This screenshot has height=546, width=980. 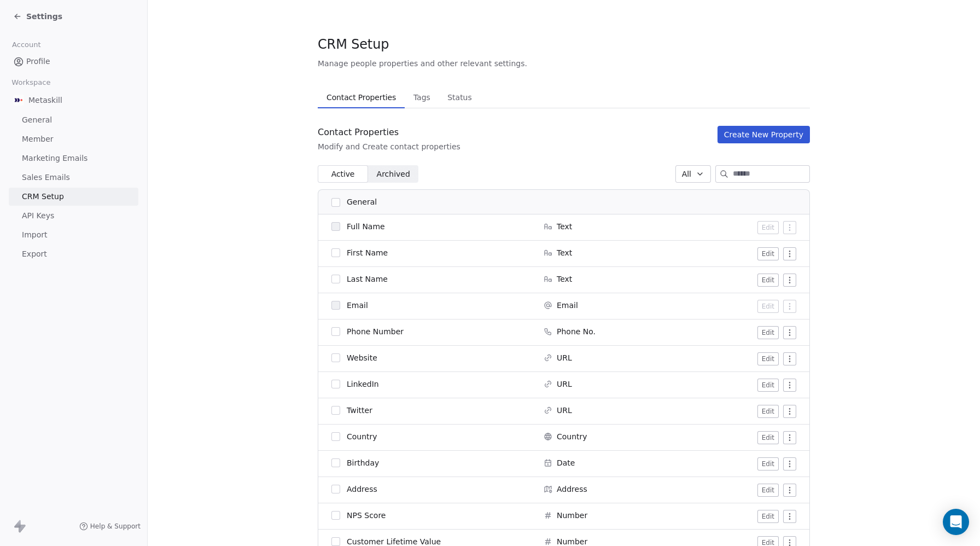 What do you see at coordinates (389, 132) in the screenshot?
I see `div: Contact Properties` at bounding box center [389, 132].